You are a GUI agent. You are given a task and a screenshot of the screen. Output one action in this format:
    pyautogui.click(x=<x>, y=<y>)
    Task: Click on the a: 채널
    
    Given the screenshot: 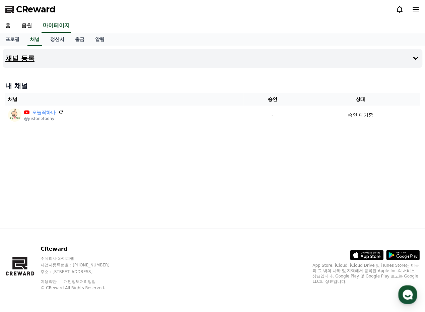 What is the action you would take?
    pyautogui.click(x=35, y=40)
    